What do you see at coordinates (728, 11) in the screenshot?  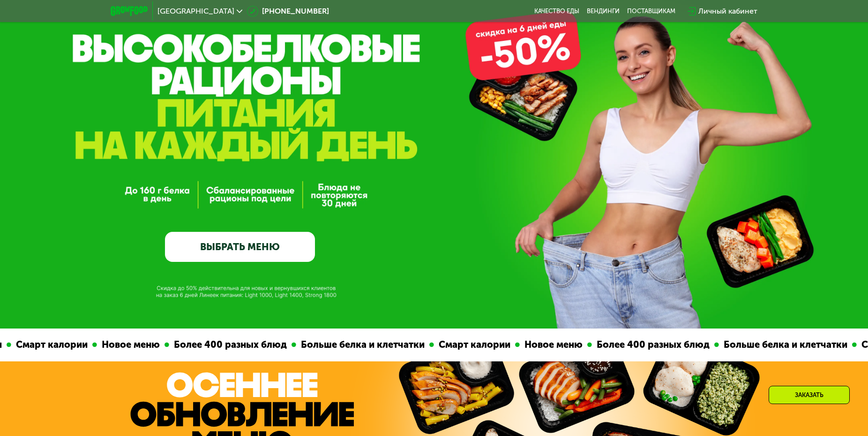 I see `div: Личный кабинет` at bounding box center [728, 11].